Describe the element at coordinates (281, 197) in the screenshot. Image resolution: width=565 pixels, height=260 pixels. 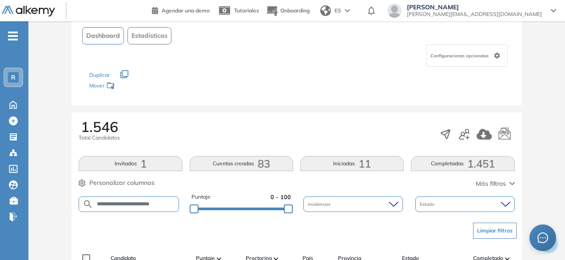
I see `span: 0 - 100` at that location.